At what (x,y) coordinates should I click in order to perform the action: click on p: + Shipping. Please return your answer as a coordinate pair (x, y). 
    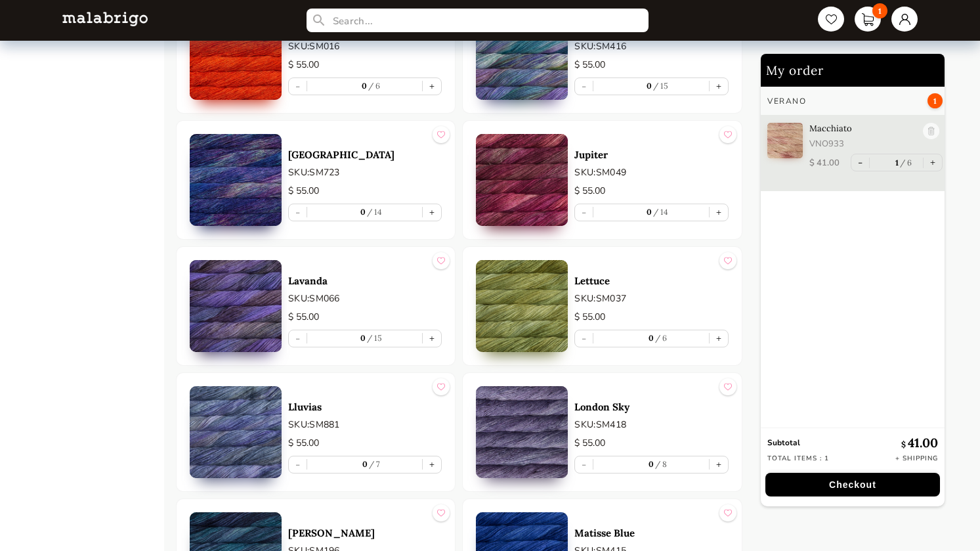
    Looking at the image, I should click on (916, 458).